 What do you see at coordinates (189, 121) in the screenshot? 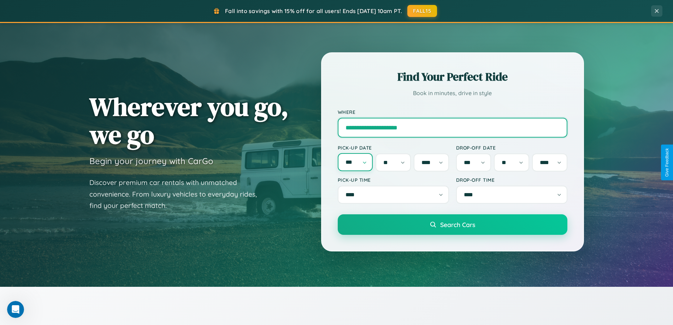
I see `h1: Wherever you go, we go` at bounding box center [189, 121].